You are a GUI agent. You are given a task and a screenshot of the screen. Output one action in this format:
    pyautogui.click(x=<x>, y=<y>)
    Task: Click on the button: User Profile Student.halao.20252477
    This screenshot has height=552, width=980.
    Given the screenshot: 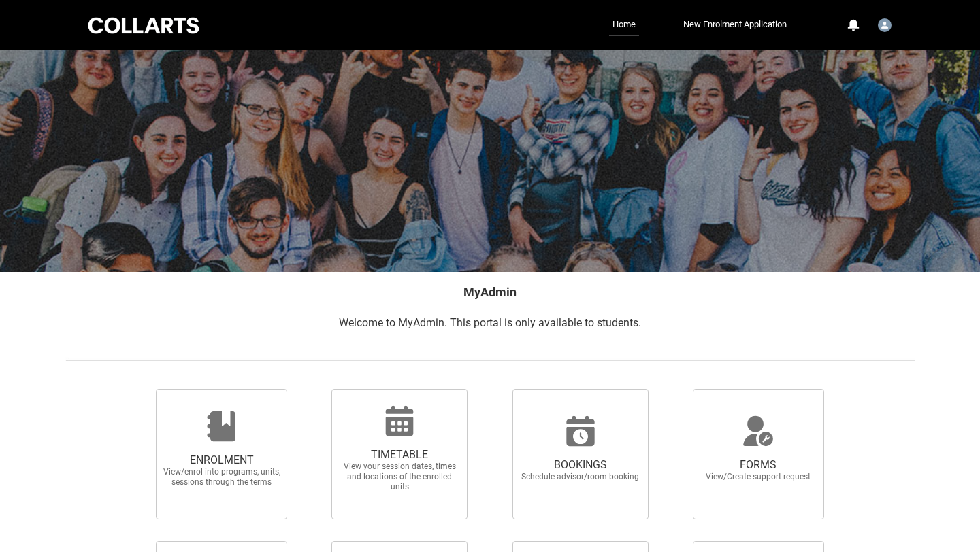 What is the action you would take?
    pyautogui.click(x=885, y=24)
    